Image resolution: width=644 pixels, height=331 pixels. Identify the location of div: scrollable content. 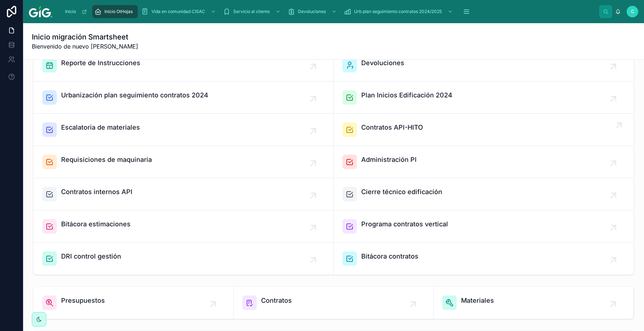
(328, 12).